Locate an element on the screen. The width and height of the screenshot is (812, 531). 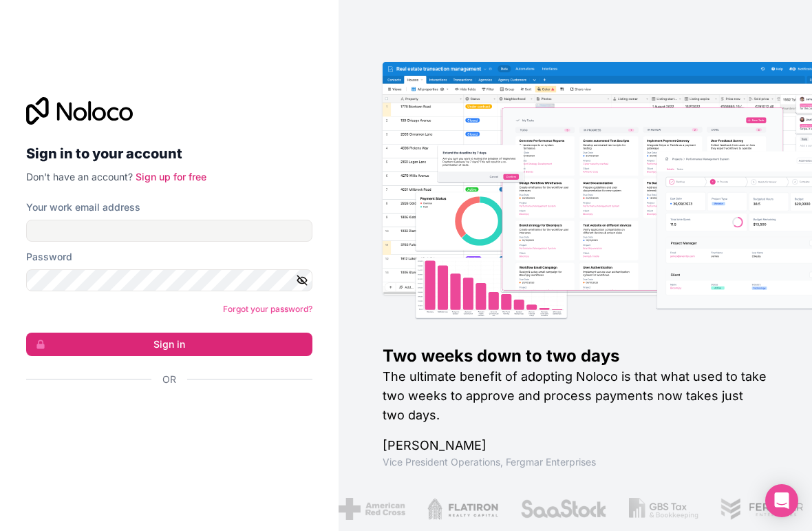
span: Don't have an account? is located at coordinates (79, 176).